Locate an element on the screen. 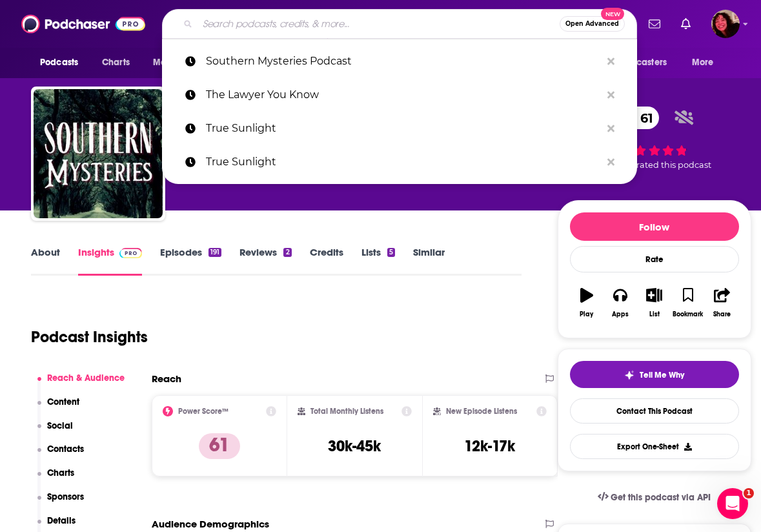 The height and width of the screenshot is (532, 761). div: Share is located at coordinates (722, 315).